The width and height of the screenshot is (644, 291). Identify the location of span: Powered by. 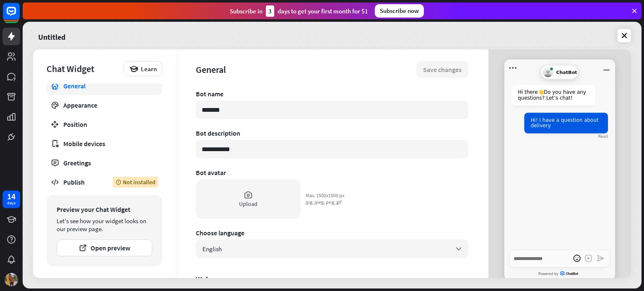
(548, 274).